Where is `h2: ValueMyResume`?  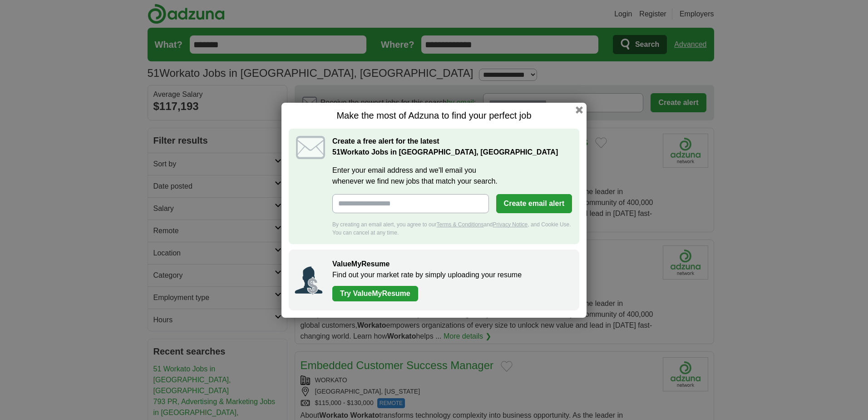
h2: ValueMyResume is located at coordinates (451, 264).